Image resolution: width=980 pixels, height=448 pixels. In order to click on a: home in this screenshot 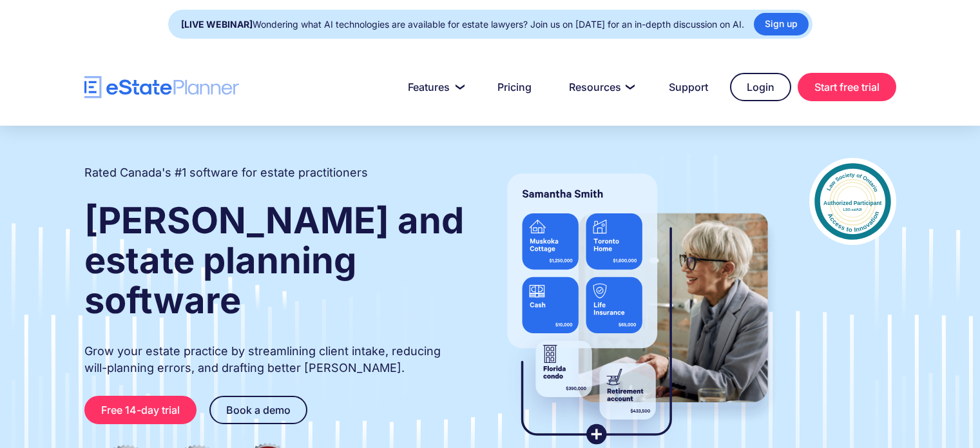, I will do `click(161, 87)`.